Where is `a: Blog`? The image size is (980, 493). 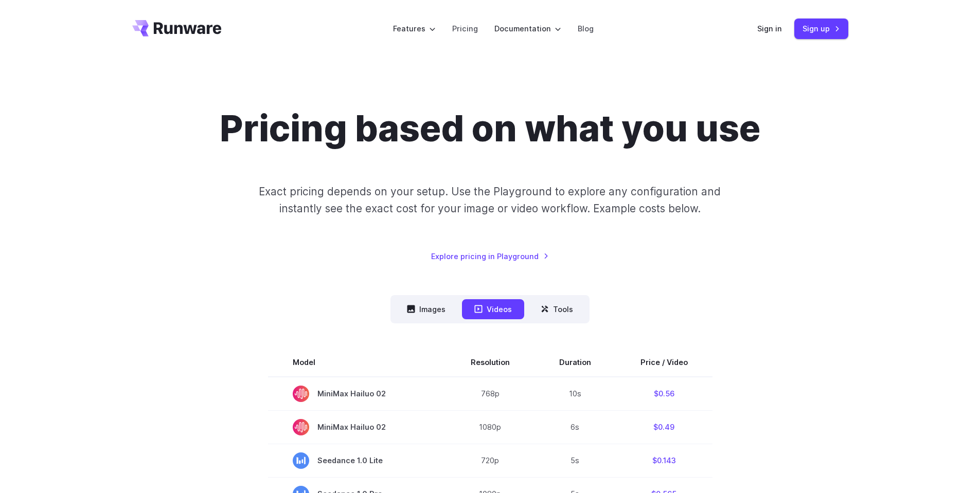
a: Blog is located at coordinates (585, 29).